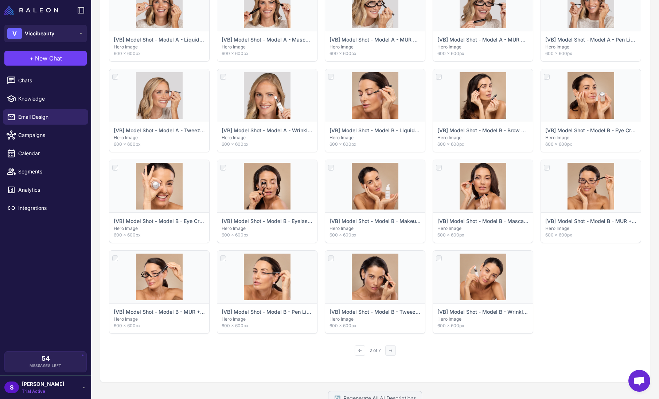  What do you see at coordinates (46, 81) in the screenshot?
I see `a: Chats` at bounding box center [46, 81].